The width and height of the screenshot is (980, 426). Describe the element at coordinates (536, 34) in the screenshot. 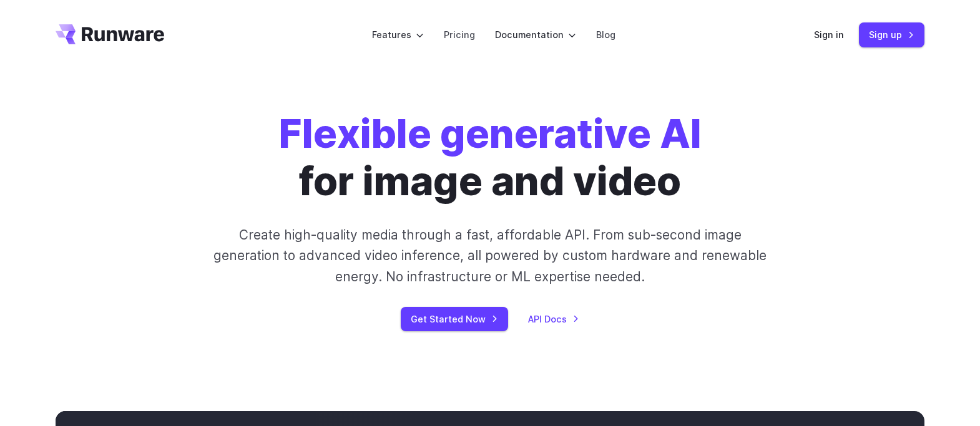

I see `label: Documentation` at that location.